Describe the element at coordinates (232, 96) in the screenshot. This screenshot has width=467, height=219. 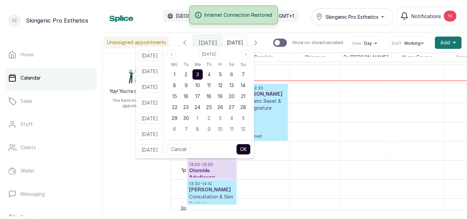
I see `div: 20 Sep 2025` at that location.